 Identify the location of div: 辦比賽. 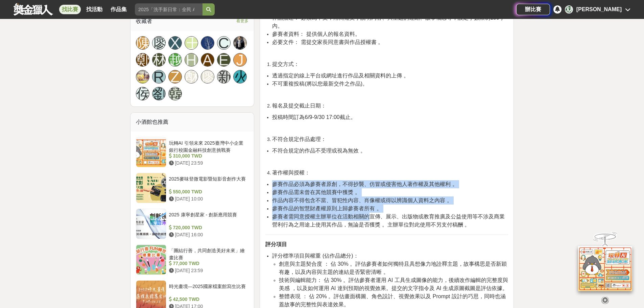
(533, 10).